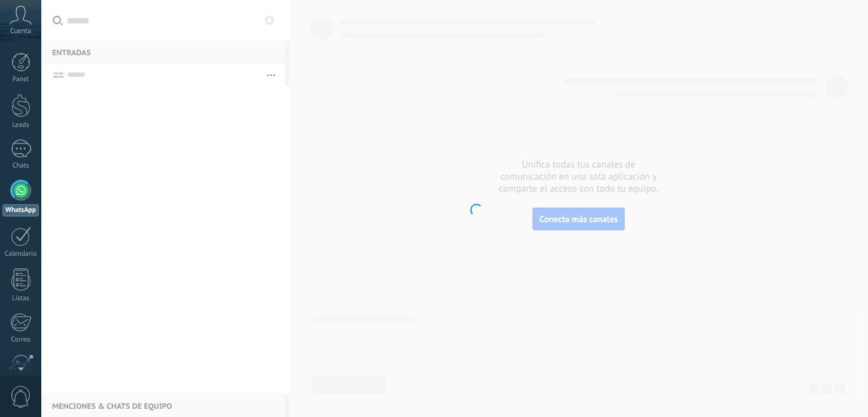  I want to click on div: Calendario, so click(21, 254).